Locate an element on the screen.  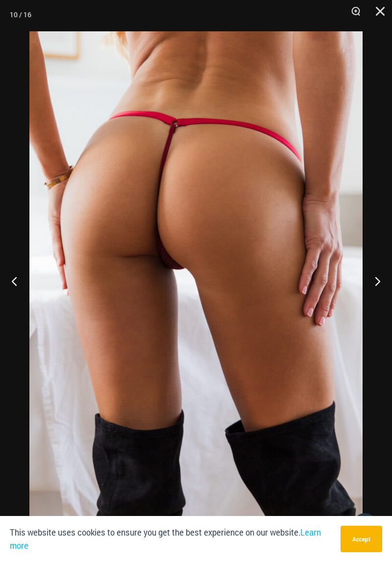
button: Accept is located at coordinates (361, 539).